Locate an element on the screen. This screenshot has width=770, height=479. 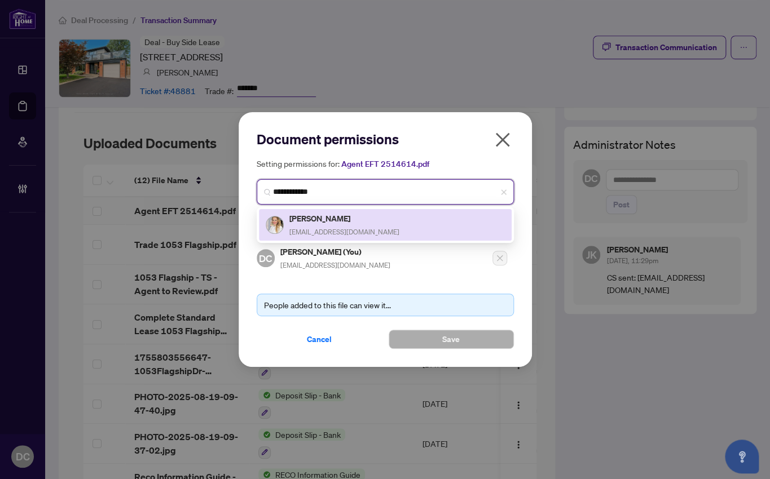
span: Agent EFT 2514614.pdf is located at coordinates (385, 164).